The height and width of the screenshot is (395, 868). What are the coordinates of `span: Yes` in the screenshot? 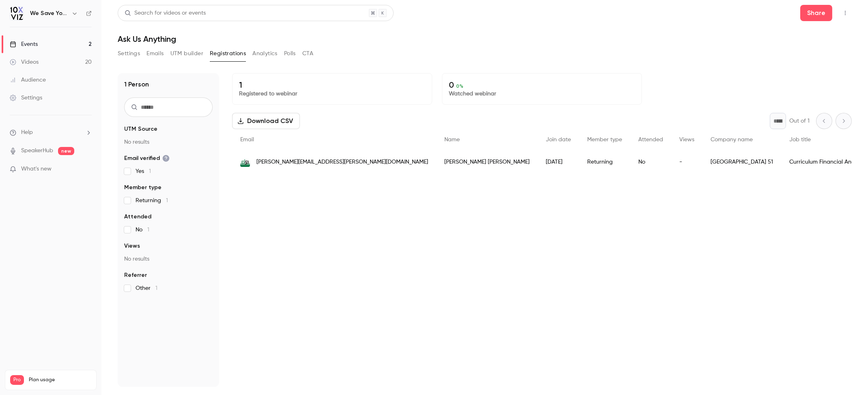 It's located at (143, 172).